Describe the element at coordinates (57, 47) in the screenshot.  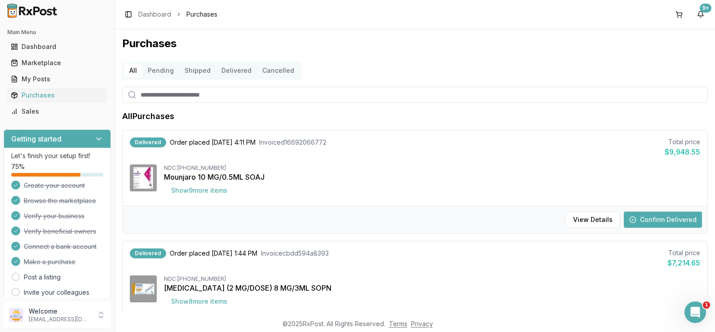
I see `div: Dashboard` at that location.